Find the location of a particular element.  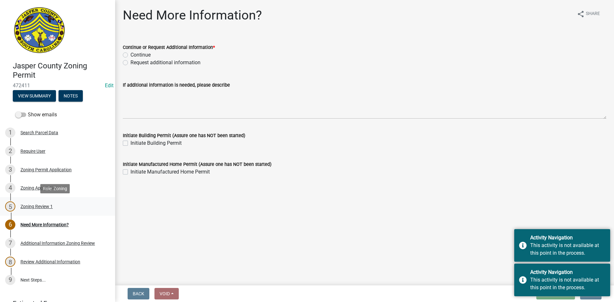

span: Back is located at coordinates (139, 294).